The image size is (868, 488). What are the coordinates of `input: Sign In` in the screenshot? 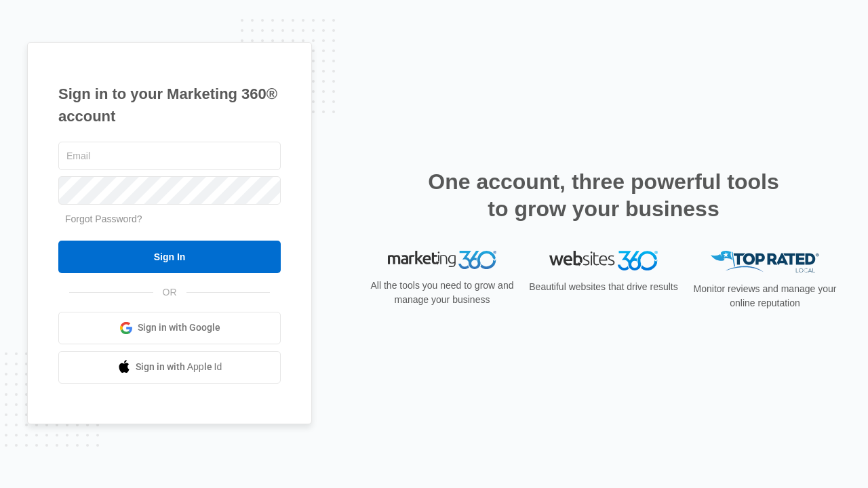 It's located at (170, 257).